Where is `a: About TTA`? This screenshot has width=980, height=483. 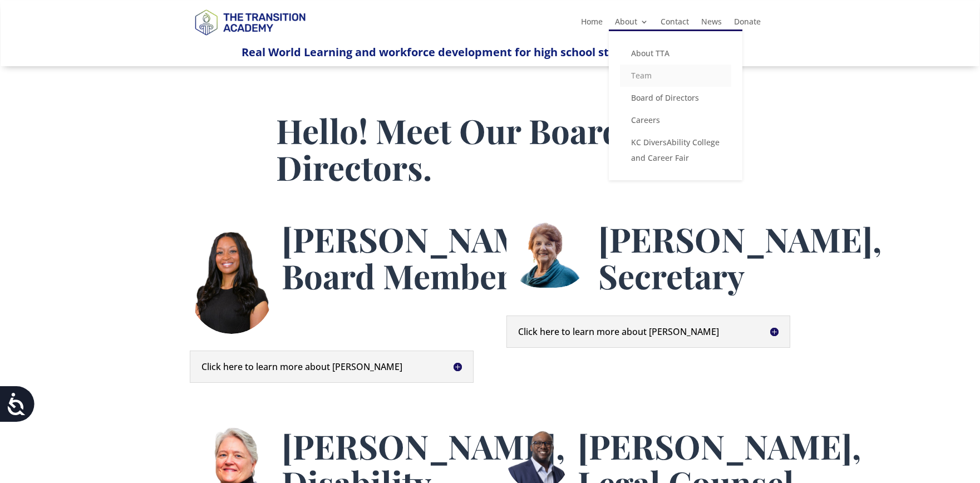
a: About TTA is located at coordinates (675, 54).